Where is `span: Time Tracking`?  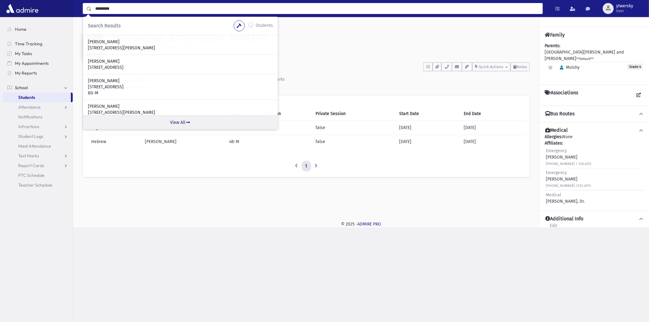
span: Time Tracking is located at coordinates (29, 44).